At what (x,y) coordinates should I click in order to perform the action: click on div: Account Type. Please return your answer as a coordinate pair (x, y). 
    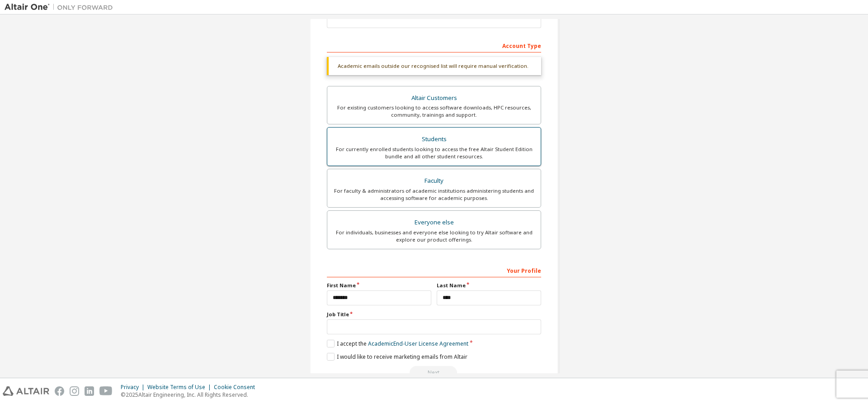
    Looking at the image, I should click on (434, 45).